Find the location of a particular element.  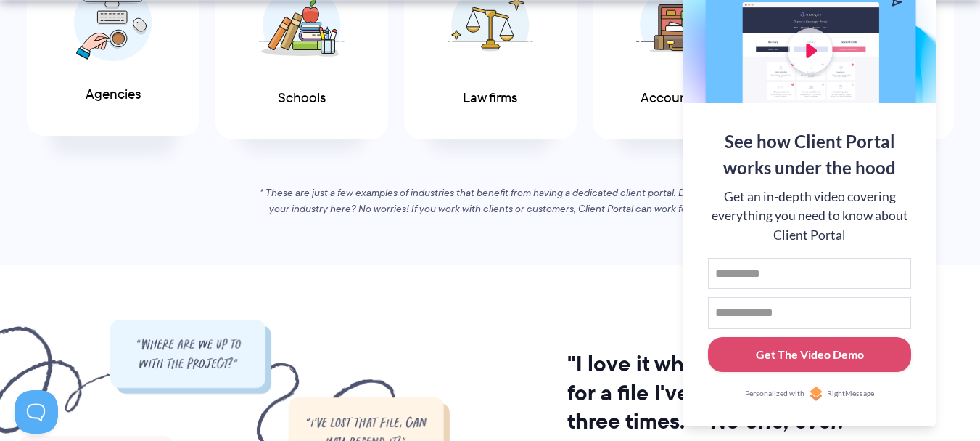

span: Schools is located at coordinates (302, 98).